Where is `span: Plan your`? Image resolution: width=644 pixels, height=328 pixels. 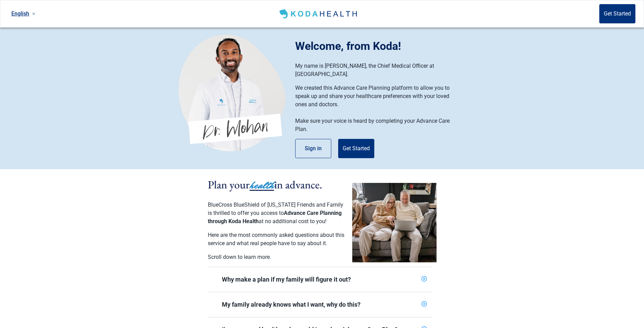 span: Plan your is located at coordinates (229, 185).